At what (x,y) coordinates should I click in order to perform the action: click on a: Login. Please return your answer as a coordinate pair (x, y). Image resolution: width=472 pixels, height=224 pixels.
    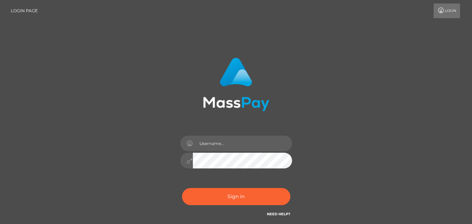
    Looking at the image, I should click on (446, 11).